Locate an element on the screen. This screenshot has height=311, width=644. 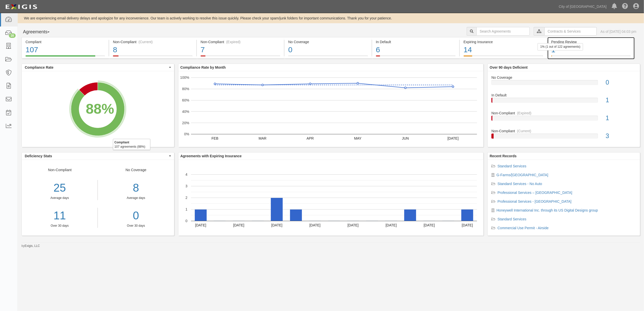
text: MAR is located at coordinates (262, 138).